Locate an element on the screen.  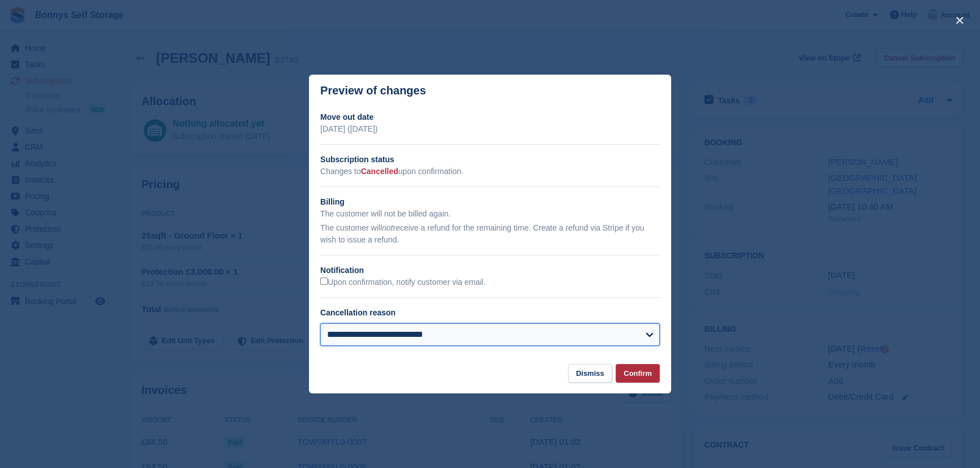
p: Changes to upon confirmation. is located at coordinates (490, 171).